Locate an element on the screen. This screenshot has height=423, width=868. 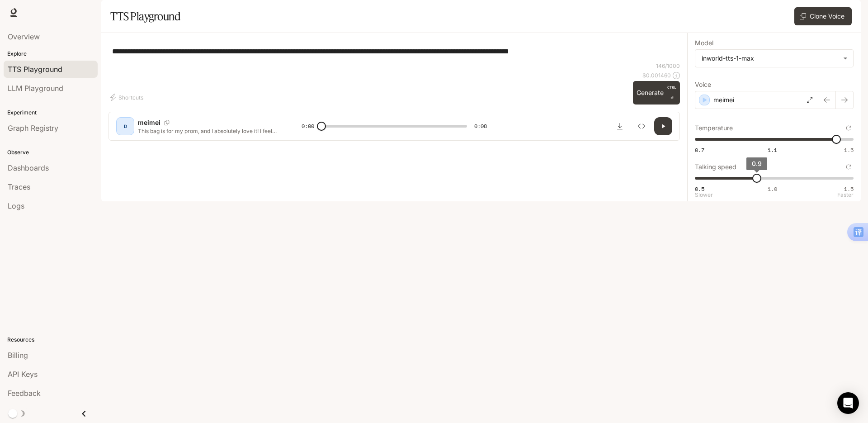
p: $ 0.001460 is located at coordinates (656, 75).